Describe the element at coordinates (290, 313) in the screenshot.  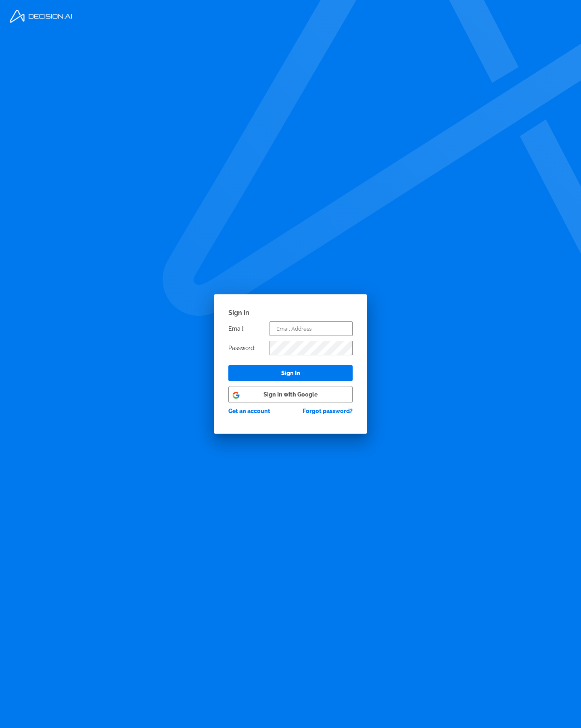
I see `h3: Sign in` at that location.